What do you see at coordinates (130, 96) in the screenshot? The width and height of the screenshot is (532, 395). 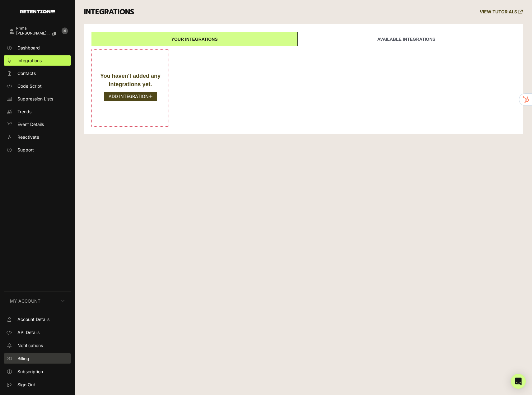 I see `button: ADD INTEGRATION` at bounding box center [130, 96].